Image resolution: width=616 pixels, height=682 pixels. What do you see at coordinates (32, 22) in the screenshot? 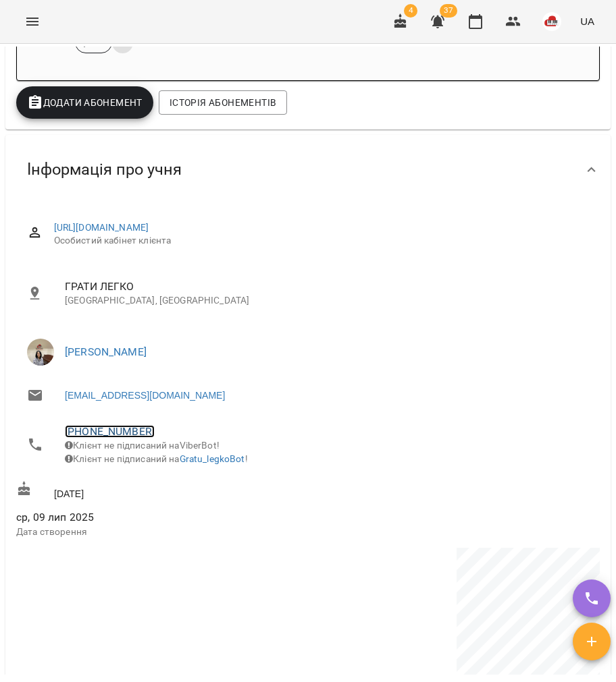
I see `button: Menu` at bounding box center [32, 22].